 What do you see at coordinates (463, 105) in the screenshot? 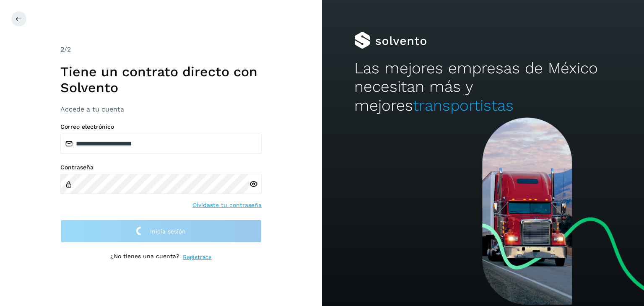
I see `span: transportistas` at bounding box center [463, 105].